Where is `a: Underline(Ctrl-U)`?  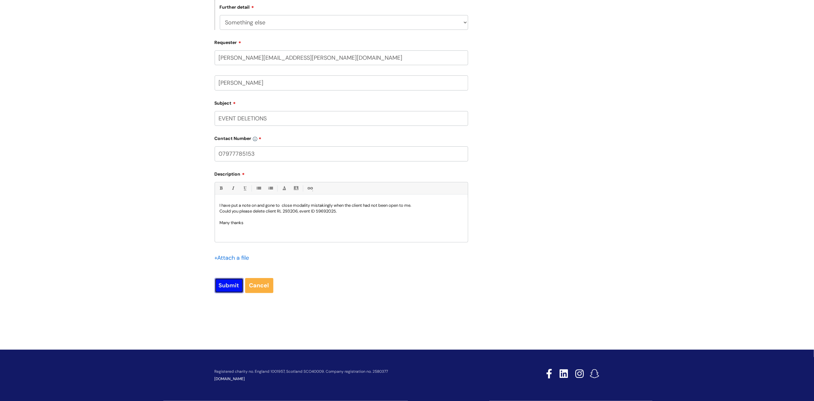
a: Underline(Ctrl-U) is located at coordinates (245, 188).